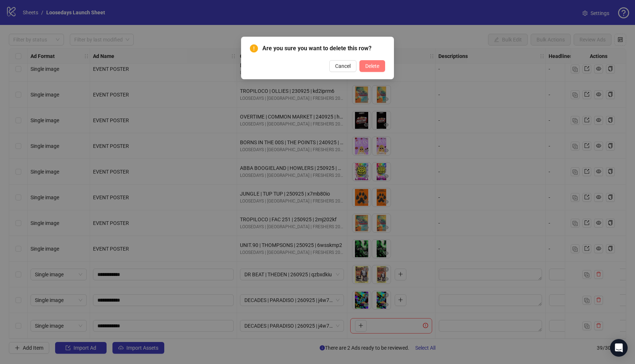 The height and width of the screenshot is (364, 635). I want to click on span: exclamation-circle, so click(254, 49).